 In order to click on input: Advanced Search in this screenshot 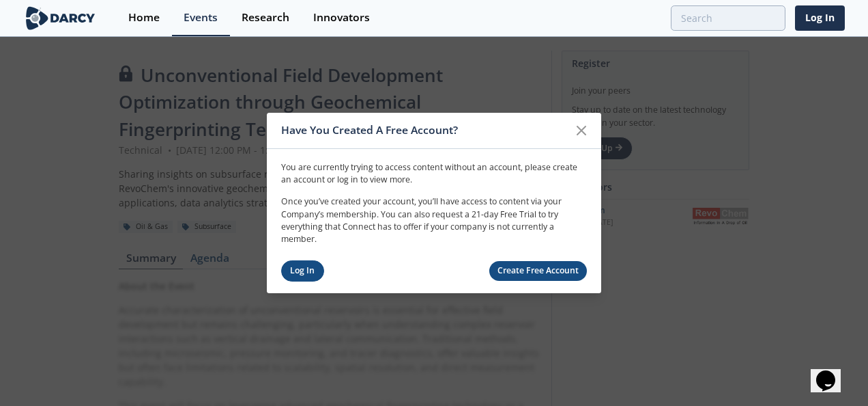, I will do `click(728, 18)`.